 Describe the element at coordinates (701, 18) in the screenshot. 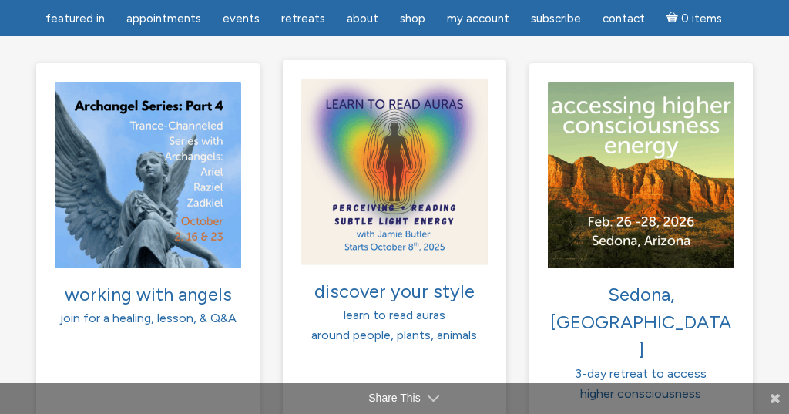

I see `span: 0 items` at that location.